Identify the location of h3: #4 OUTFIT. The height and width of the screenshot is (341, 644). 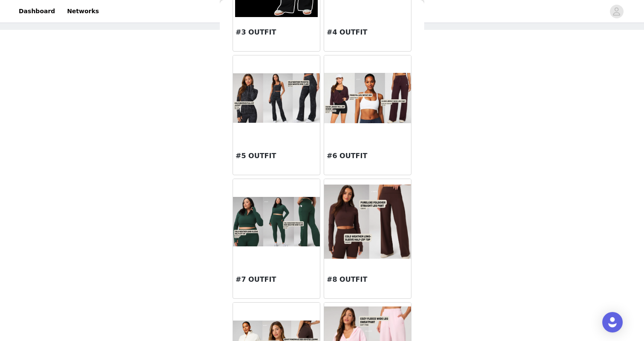
(367, 32).